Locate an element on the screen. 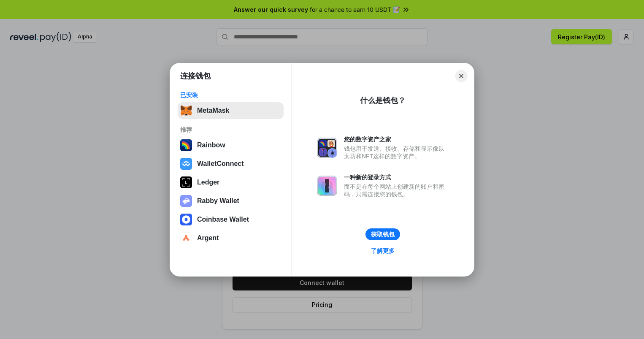 The height and width of the screenshot is (339, 644). img: svg+xml,%3Csvg%20xmlns%3D%22http%3A%2F%2Fwww.w3.org%2F2000%2Fsvg%22%20width%3D%2228%22%20height%3... is located at coordinates (186, 183).